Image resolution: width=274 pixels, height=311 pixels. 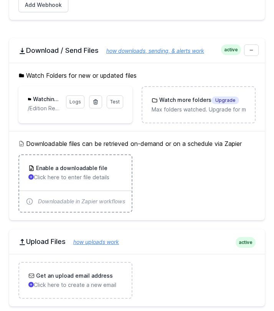 What do you see at coordinates (75, 285) in the screenshot?
I see `p: Click here to create a new email` at bounding box center [75, 285].